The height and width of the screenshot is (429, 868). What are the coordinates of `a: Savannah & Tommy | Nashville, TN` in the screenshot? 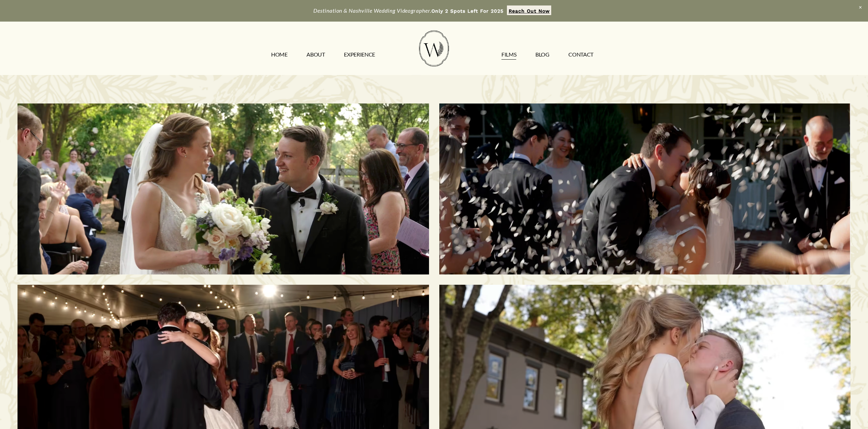 It's located at (644, 190).